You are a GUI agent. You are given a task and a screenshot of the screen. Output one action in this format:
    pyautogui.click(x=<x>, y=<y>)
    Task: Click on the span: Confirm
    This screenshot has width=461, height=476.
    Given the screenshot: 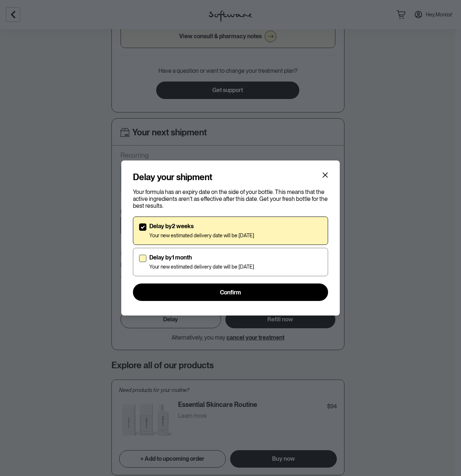 What is the action you would take?
    pyautogui.click(x=230, y=292)
    